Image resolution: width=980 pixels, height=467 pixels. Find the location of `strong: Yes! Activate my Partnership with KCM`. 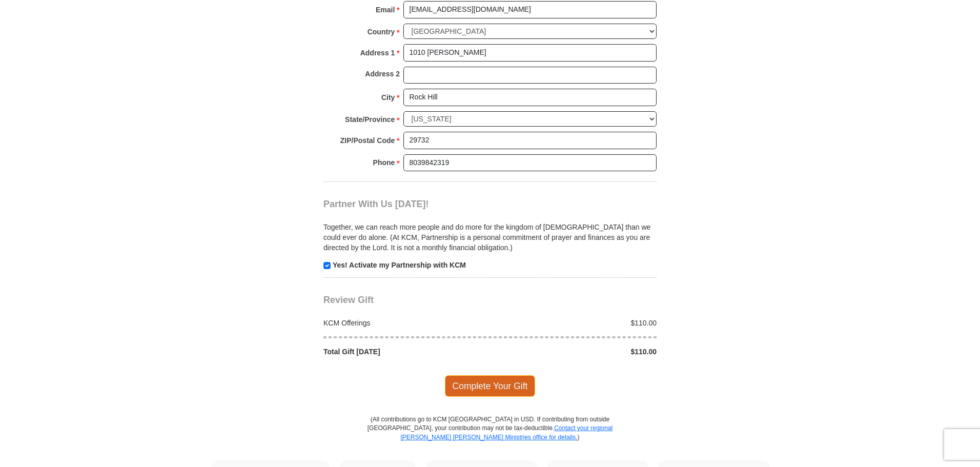

strong: Yes! Activate my Partnership with KCM is located at coordinates (399, 265).